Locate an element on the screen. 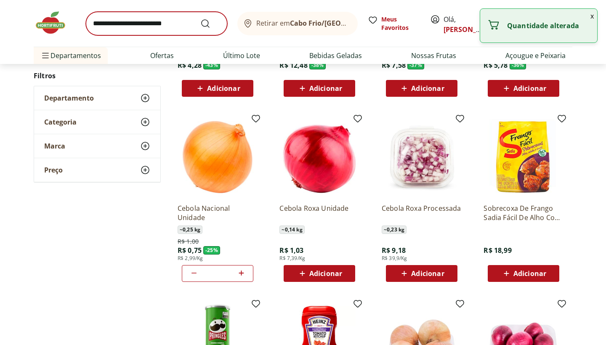 The image size is (606, 345). button: Submit Search is located at coordinates (210, 24).